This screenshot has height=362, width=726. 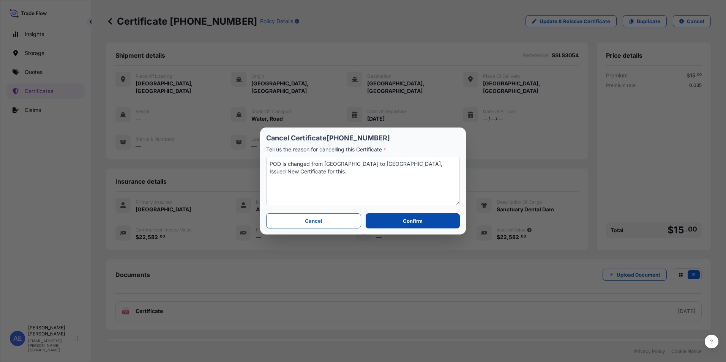 What do you see at coordinates (314, 221) in the screenshot?
I see `p: Cancel` at bounding box center [314, 221].